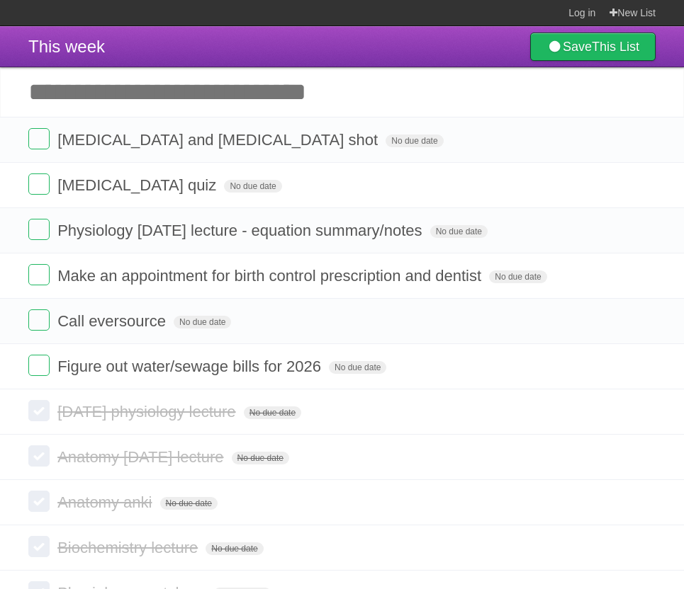  What do you see at coordinates (191, 366) in the screenshot?
I see `span: Figure out water/sewage bills for 2026` at bounding box center [191, 366].